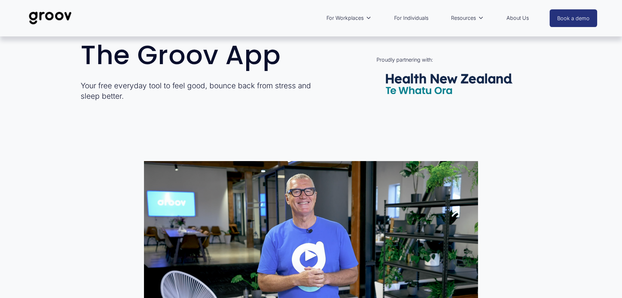  Describe the element at coordinates (345, 18) in the screenshot. I see `span: For Workplaces` at that location.